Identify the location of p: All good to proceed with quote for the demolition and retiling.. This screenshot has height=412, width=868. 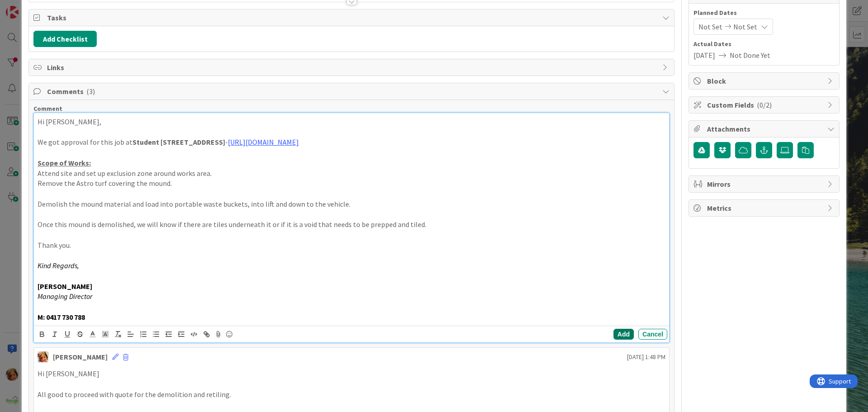
(351, 394).